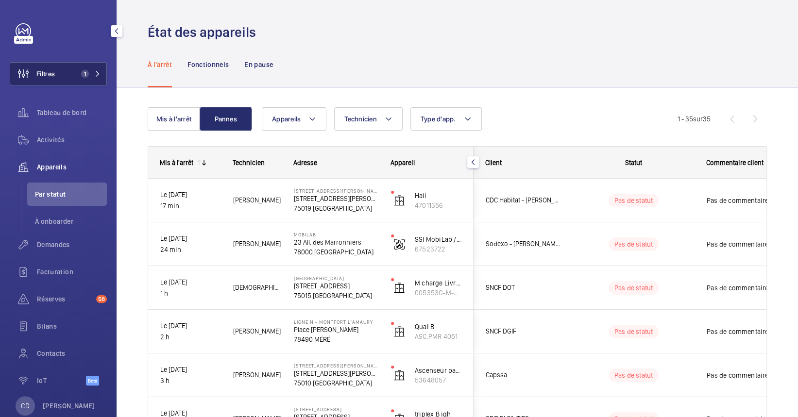 Image resolution: width=798 pixels, height=417 pixels. I want to click on p: Ascenseur parking, so click(438, 371).